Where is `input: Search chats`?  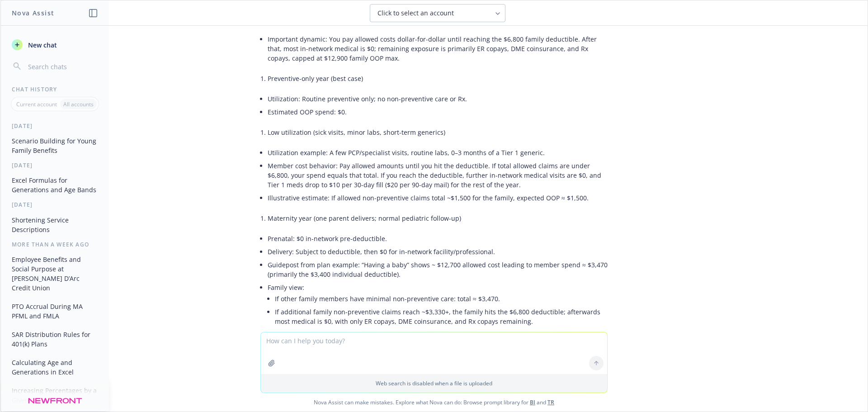 input: Search chats is located at coordinates (62, 66).